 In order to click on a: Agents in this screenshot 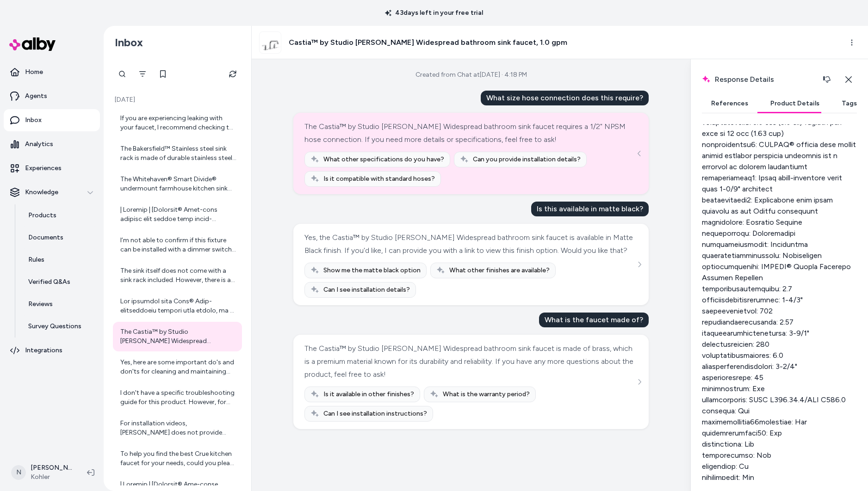, I will do `click(52, 96)`.